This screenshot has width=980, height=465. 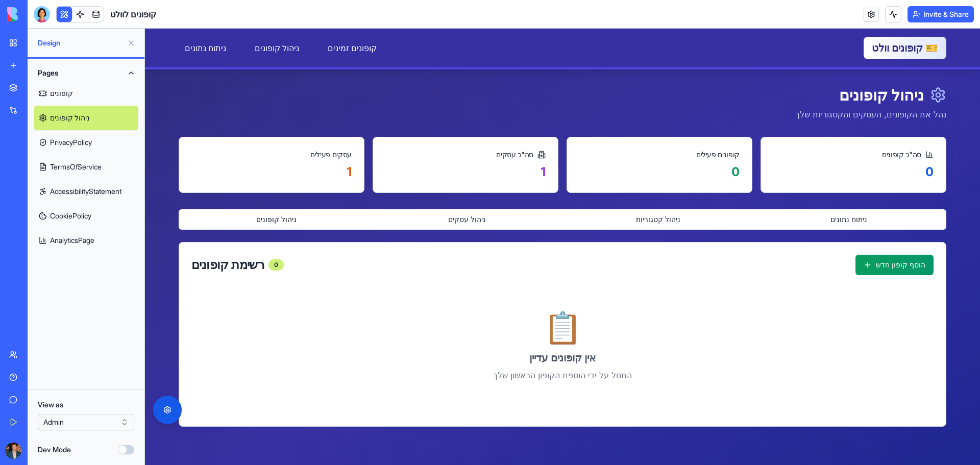 I want to click on a: ניהול קופונים, so click(x=86, y=118).